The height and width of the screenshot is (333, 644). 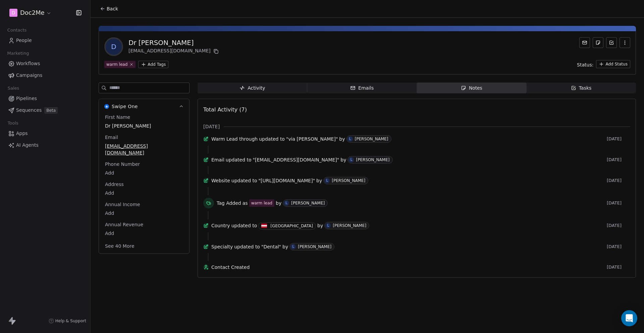 What do you see at coordinates (18, 53) in the screenshot?
I see `span: Marketing` at bounding box center [18, 53].